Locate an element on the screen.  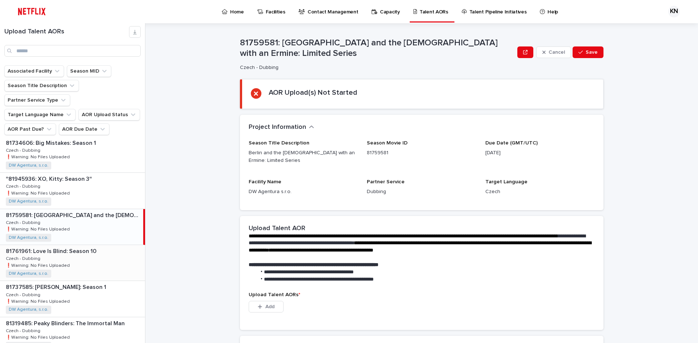
p: 81759581 is located at coordinates (421, 153).